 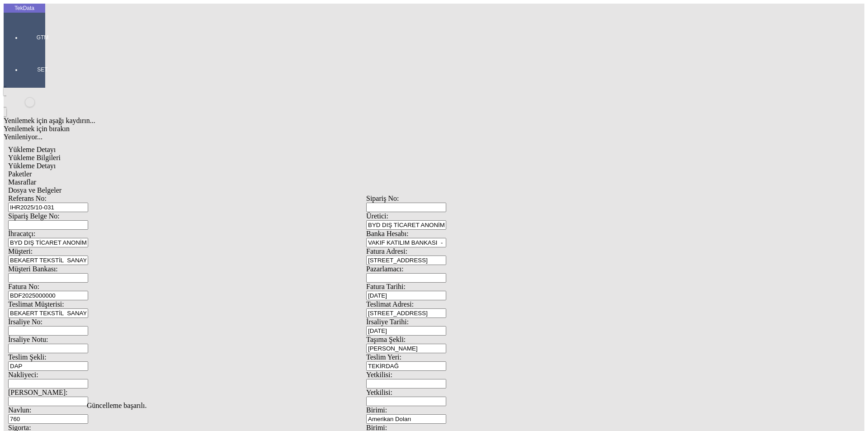 What do you see at coordinates (25, 322) in the screenshot?
I see `span: İrsaliye No:` at bounding box center [25, 322].